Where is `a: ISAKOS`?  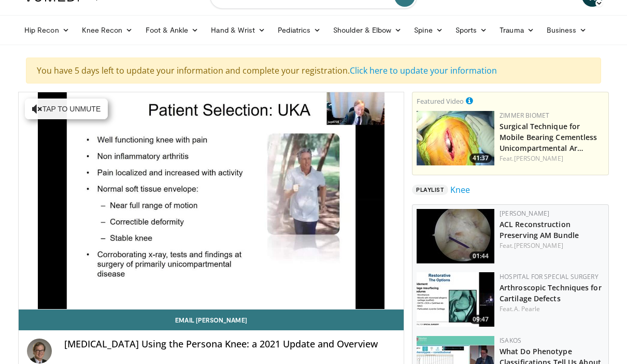
a: ISAKOS is located at coordinates (510, 340).